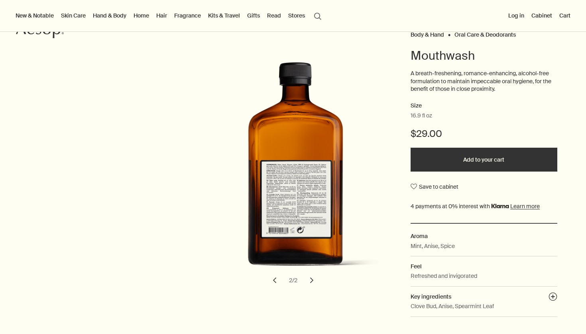 The image size is (586, 334). I want to click on button: Add to your cart - $29.00, so click(484, 160).